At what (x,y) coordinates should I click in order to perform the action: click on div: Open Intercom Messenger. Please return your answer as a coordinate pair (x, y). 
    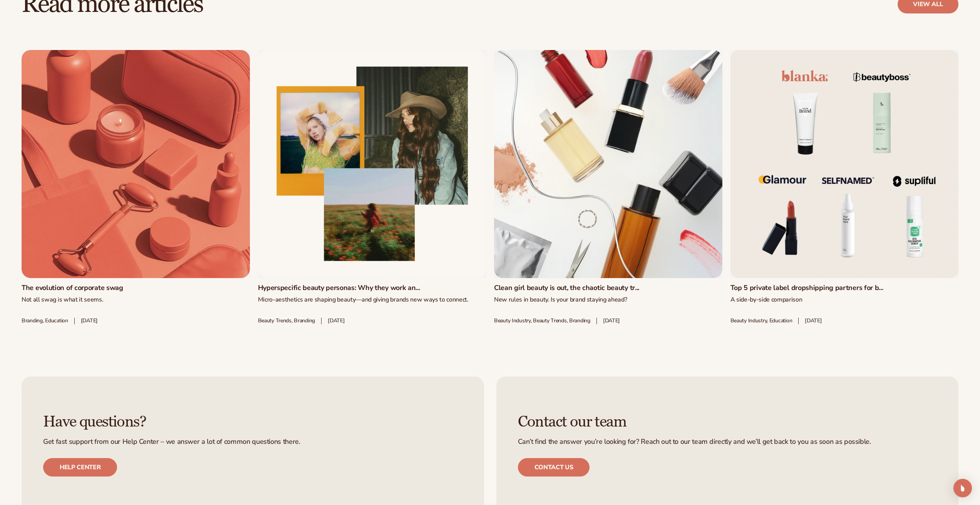
    Looking at the image, I should click on (963, 489).